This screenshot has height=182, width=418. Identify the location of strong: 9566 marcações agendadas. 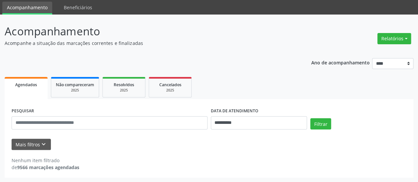
(48, 167).